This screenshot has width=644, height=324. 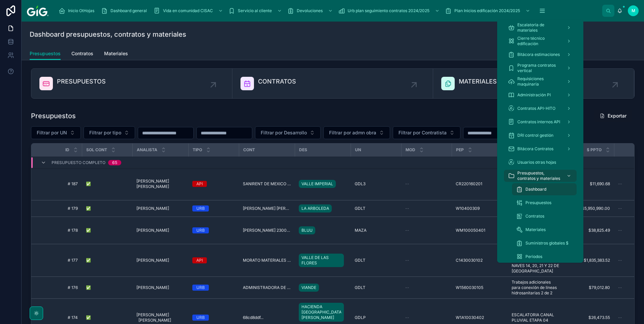 I want to click on a: Inicio OtHojas, so click(x=78, y=11).